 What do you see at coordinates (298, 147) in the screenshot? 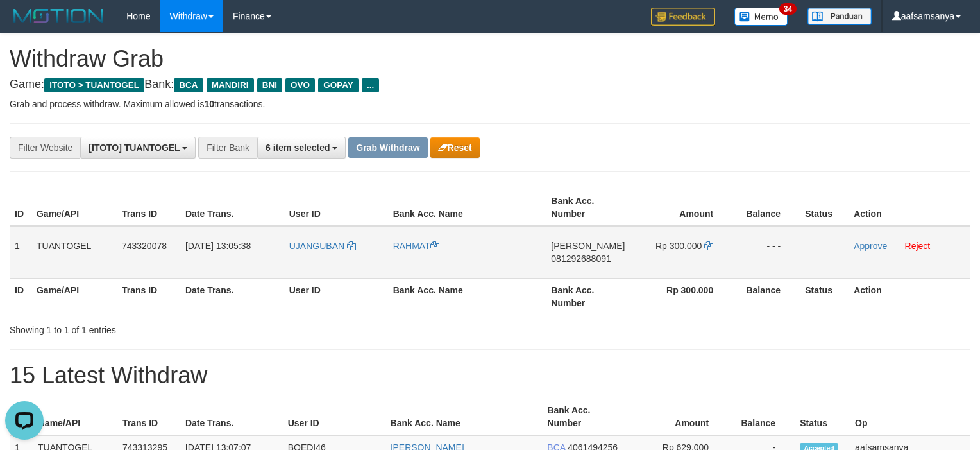
I see `span: 6 item selected` at bounding box center [298, 147].